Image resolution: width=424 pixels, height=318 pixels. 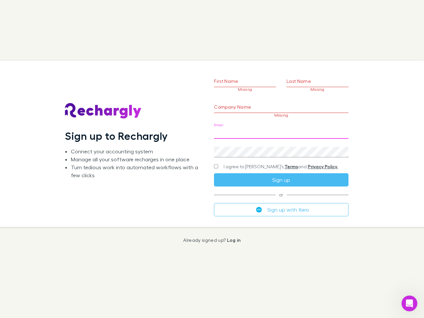 I want to click on li: Manage all your software recharges in one place, so click(x=137, y=159).